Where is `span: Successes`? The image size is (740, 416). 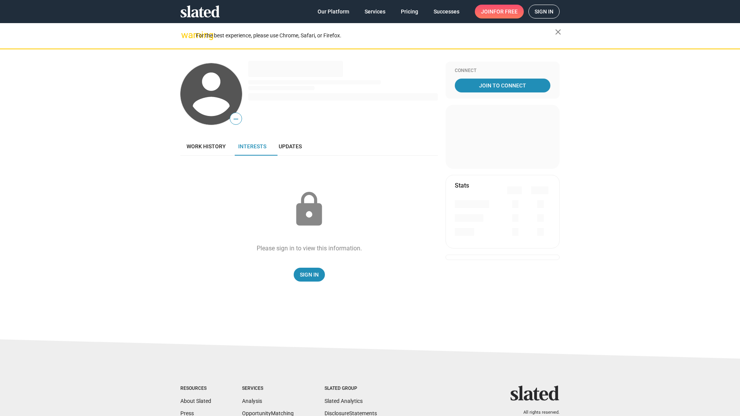 span: Successes is located at coordinates (446, 12).